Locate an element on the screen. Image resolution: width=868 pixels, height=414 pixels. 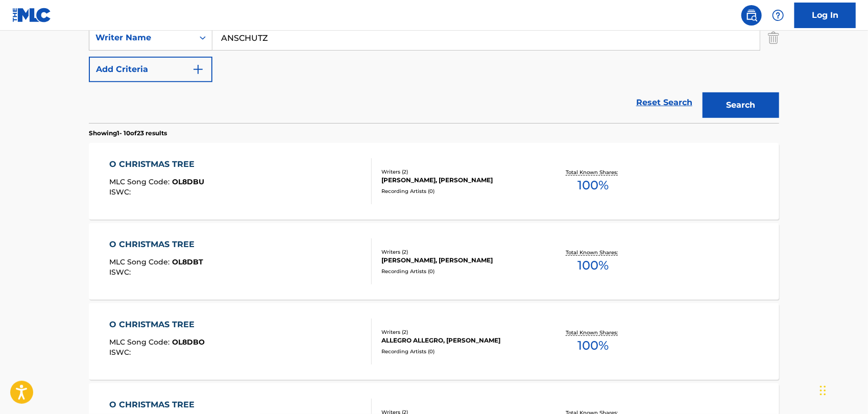
img: help is located at coordinates (778, 16).